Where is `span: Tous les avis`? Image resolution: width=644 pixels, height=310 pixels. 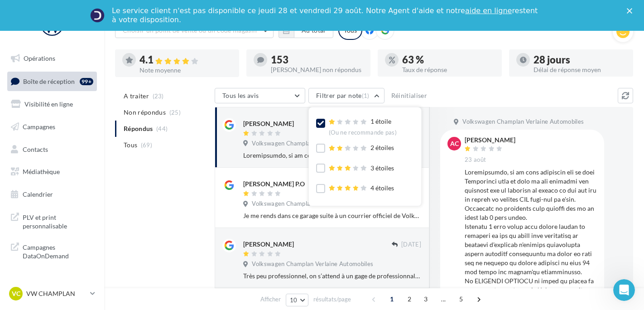 span: Tous les avis is located at coordinates (240, 95).